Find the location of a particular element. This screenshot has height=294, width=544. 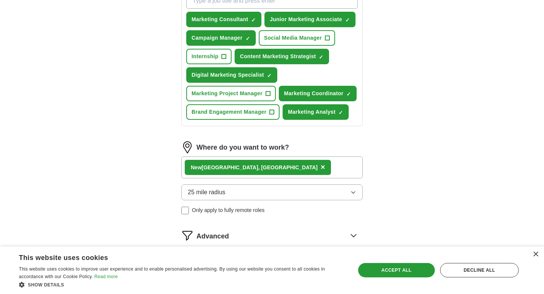

div: Decline all is located at coordinates (479, 270).